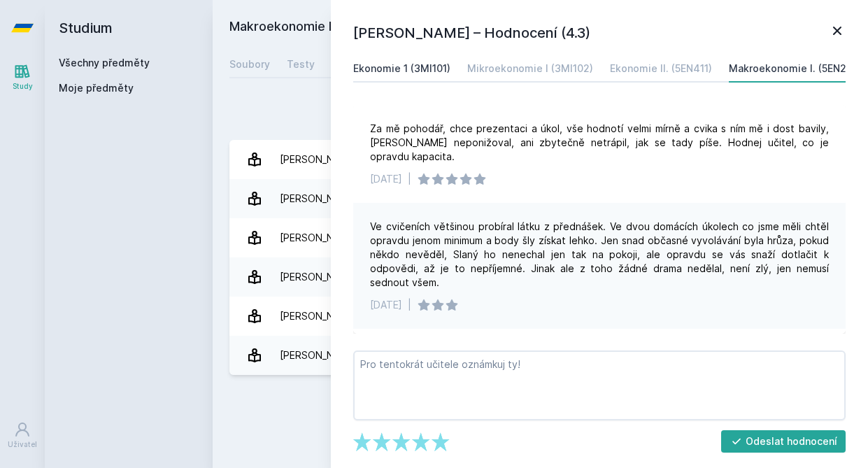  I want to click on div: Study, so click(23, 86).